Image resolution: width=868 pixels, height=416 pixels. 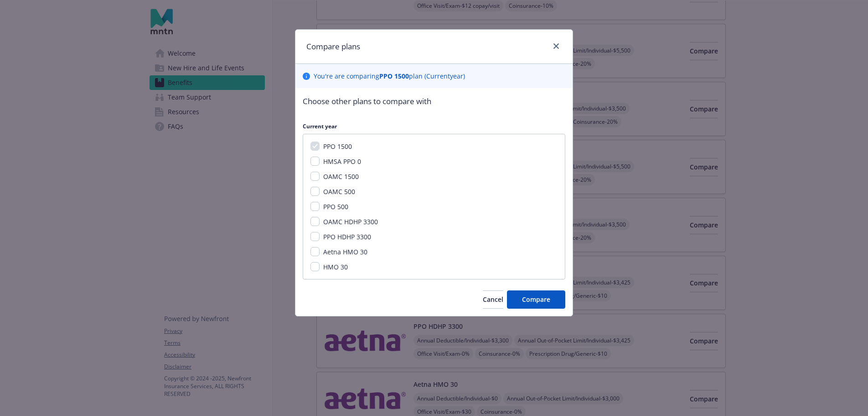 I want to click on span: HMO 30, so click(x=336, y=267).